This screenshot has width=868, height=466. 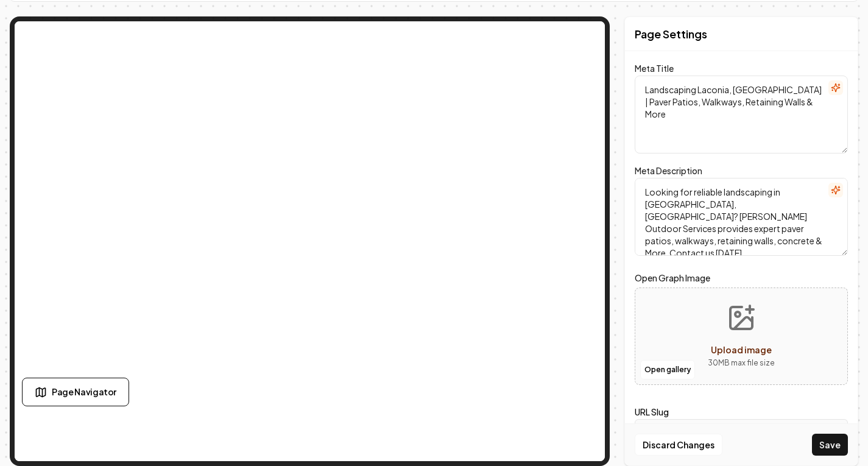 I want to click on button: Upload image, so click(x=742, y=336).